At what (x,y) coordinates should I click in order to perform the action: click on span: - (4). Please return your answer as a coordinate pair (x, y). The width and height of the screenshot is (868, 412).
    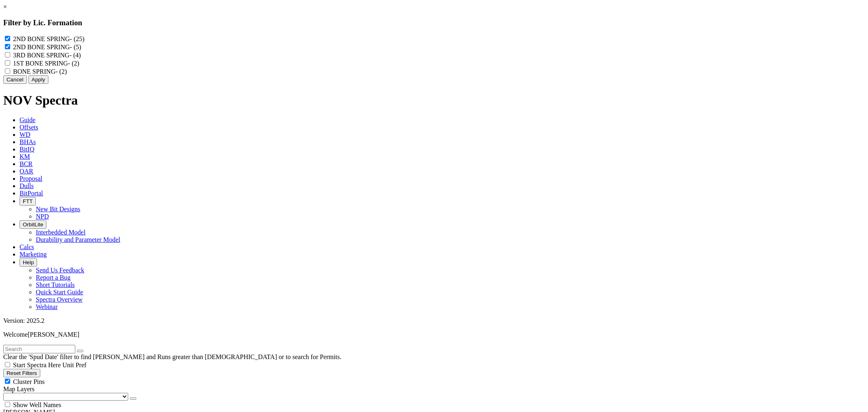
    Looking at the image, I should click on (75, 55).